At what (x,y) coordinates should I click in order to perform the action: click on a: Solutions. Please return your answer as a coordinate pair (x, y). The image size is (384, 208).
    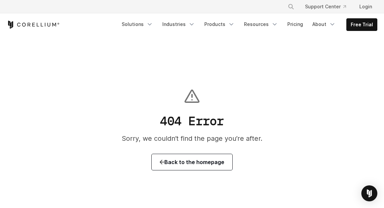
    Looking at the image, I should click on (137, 24).